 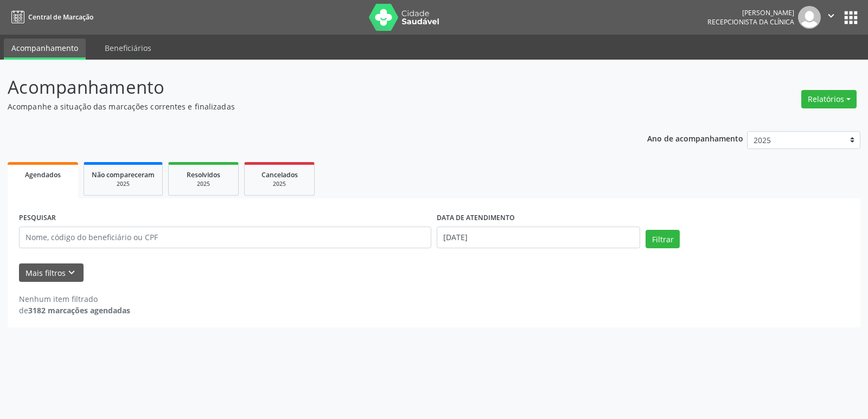 What do you see at coordinates (128, 48) in the screenshot?
I see `a: Beneficiários` at bounding box center [128, 48].